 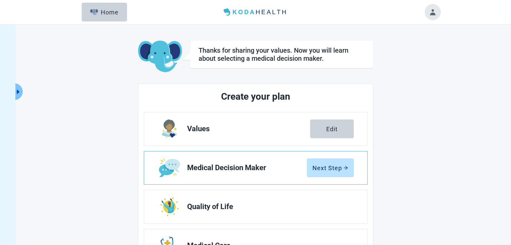 What do you see at coordinates (330, 168) in the screenshot?
I see `div: Next Step` at bounding box center [330, 168].